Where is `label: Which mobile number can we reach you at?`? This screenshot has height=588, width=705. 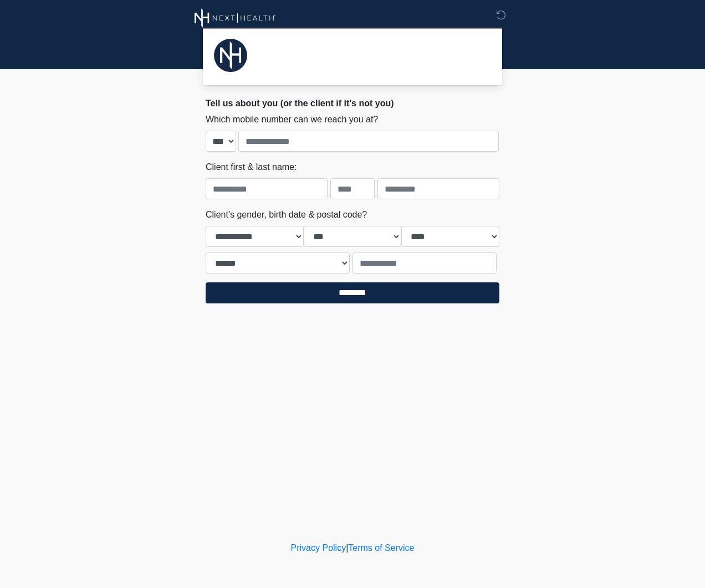
label: Which mobile number can we reach you at? is located at coordinates (291, 120).